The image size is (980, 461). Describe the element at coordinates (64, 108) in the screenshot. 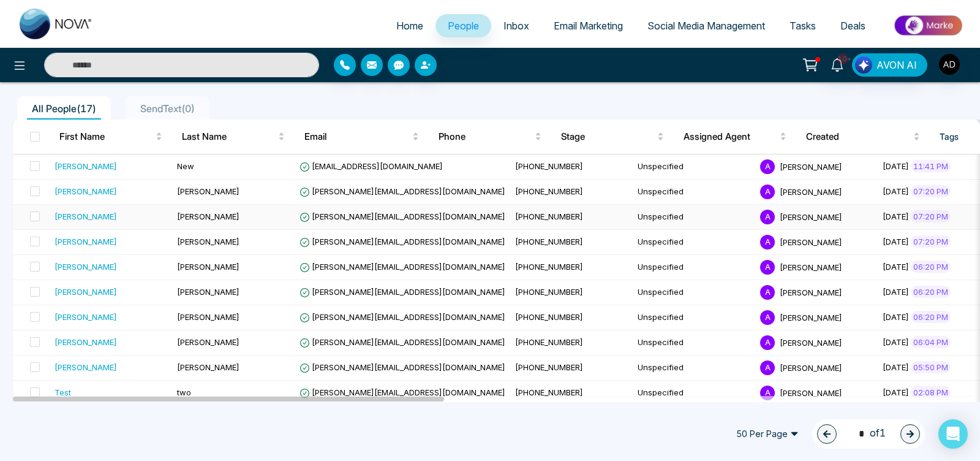

I see `span: All People ( 17 )` at that location.